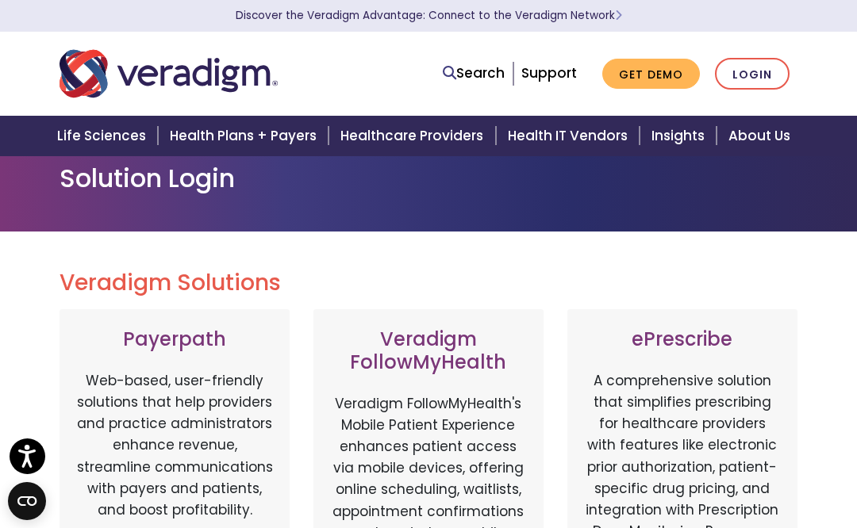  I want to click on a: Discover the Veradigm Advantage: Connect to the Veradigm NetworkLearn More, so click(428, 15).